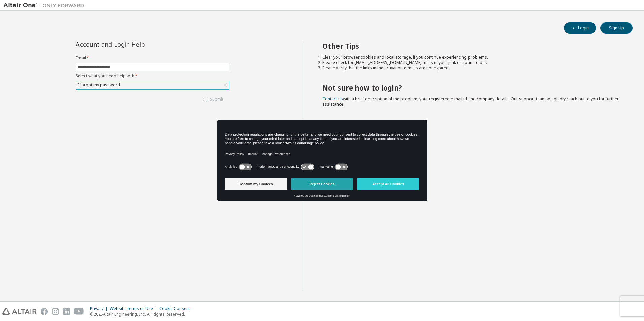 The height and width of the screenshot is (321, 644). What do you see at coordinates (471, 101) in the screenshot?
I see `span: with a brief description of the problem, your registered e-mail id and company details. Our suppo...` at bounding box center [471, 101].